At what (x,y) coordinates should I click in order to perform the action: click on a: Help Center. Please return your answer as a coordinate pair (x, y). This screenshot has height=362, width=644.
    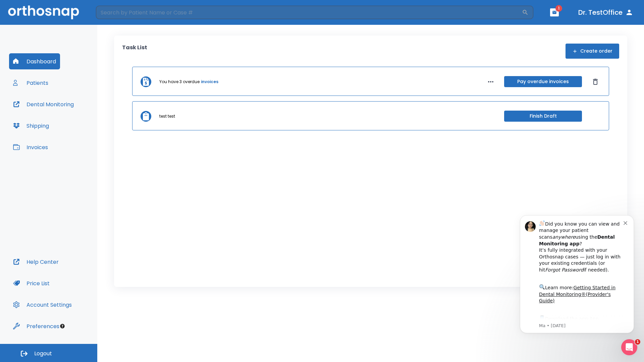
    Looking at the image, I should click on (36, 262).